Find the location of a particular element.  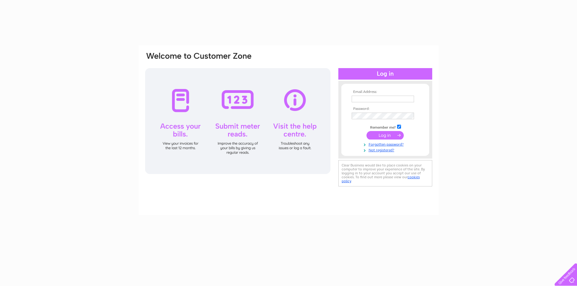

th: Password: is located at coordinates (385, 109).